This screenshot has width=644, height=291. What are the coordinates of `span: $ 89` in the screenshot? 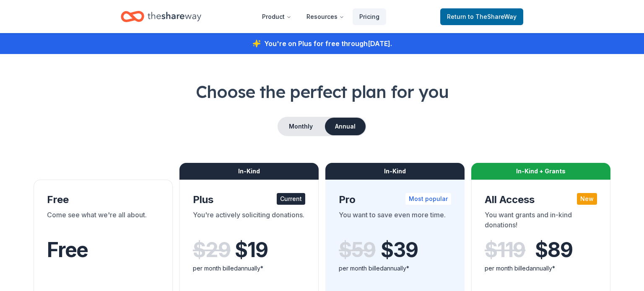 It's located at (553, 250).